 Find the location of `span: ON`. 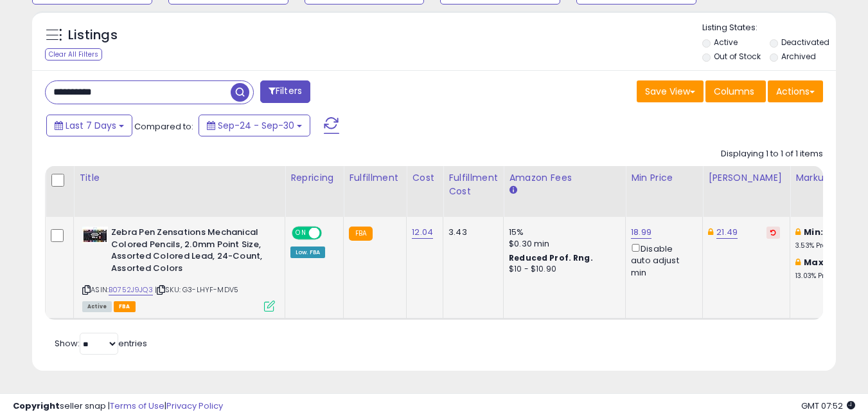

span: ON is located at coordinates (301, 233).